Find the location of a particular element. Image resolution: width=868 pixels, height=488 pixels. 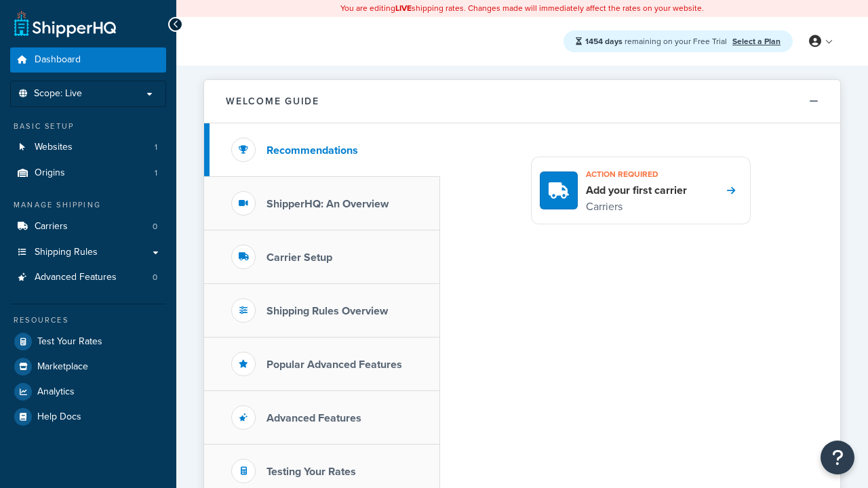

a: Dashboard is located at coordinates (88, 59).